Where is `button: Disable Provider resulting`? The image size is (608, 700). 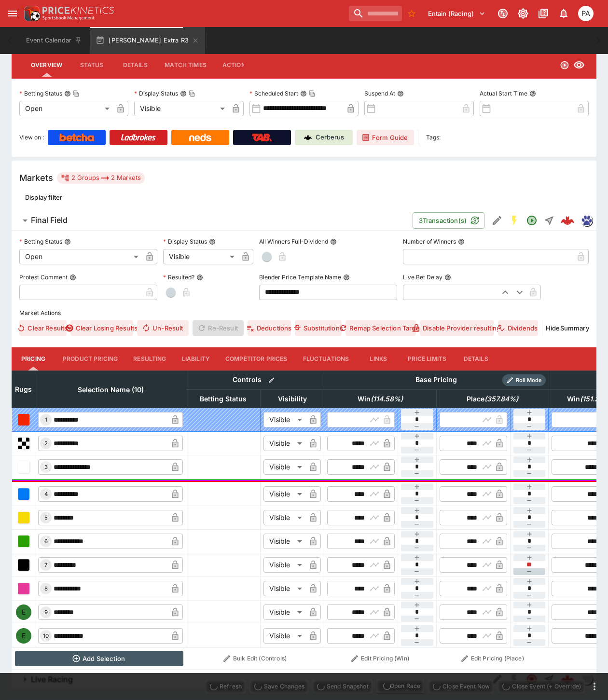
button: Disable Provider resulting is located at coordinates (457, 328).